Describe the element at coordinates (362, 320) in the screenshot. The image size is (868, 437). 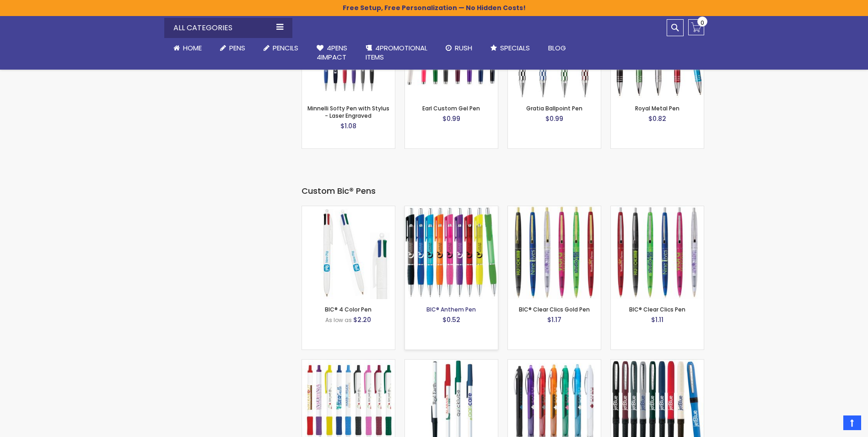
I see `span: $2.20` at that location.